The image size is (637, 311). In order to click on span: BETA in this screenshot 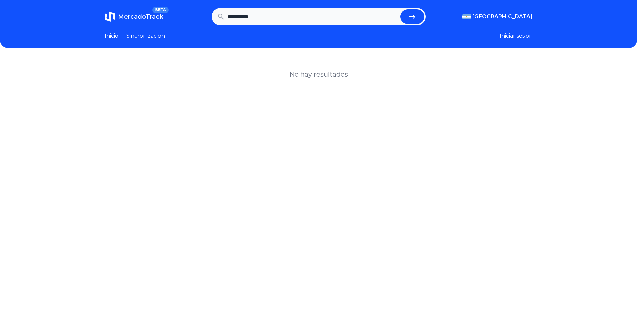, I will do `click(160, 10)`.